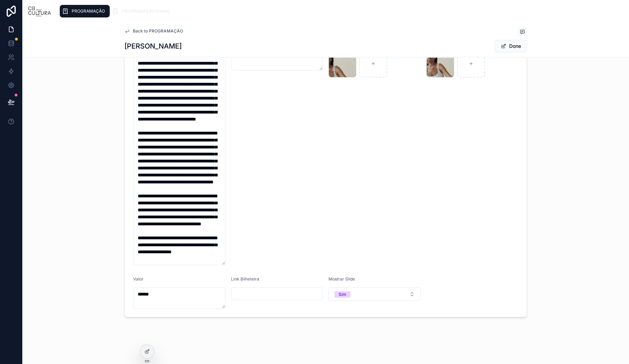  Describe the element at coordinates (511, 46) in the screenshot. I see `button: Done` at that location.